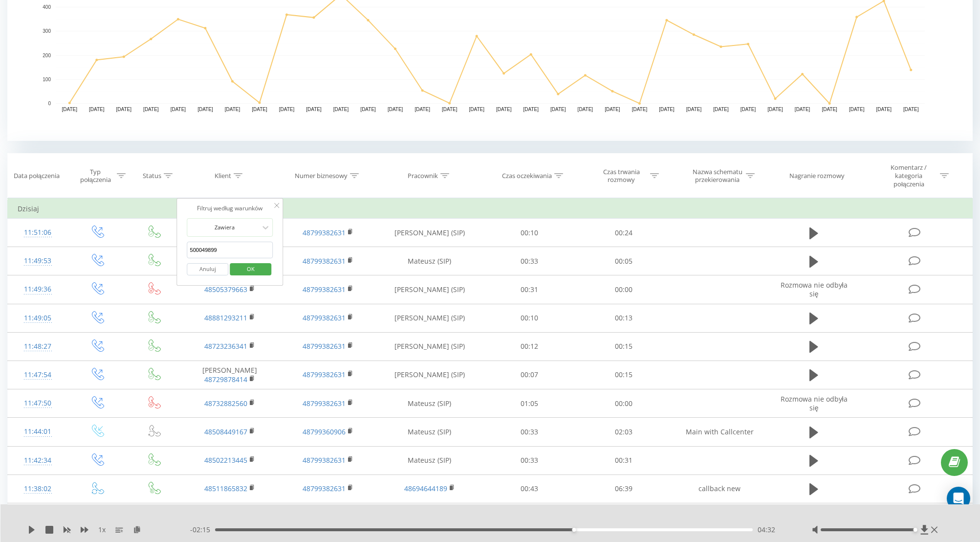  I want to click on div: 11:48:27, so click(38, 346).